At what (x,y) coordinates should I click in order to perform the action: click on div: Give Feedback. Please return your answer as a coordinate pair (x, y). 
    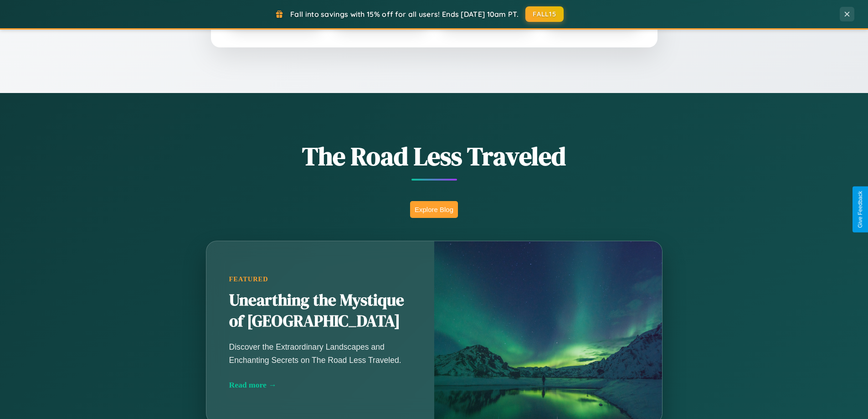
    Looking at the image, I should click on (860, 210).